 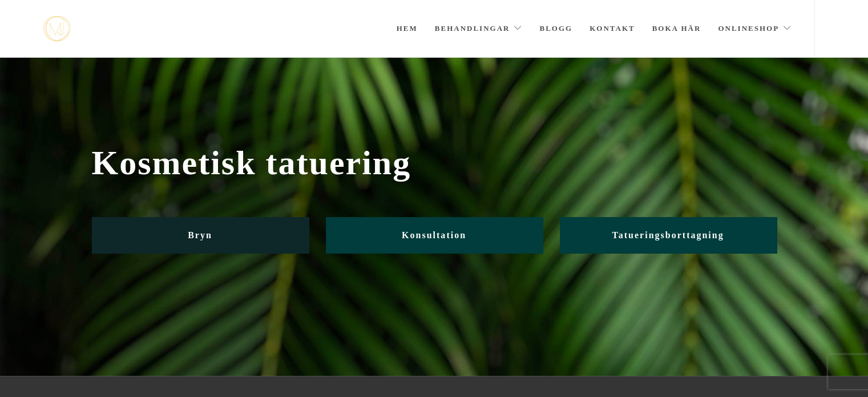 I want to click on a: Konsultation, so click(x=435, y=235).